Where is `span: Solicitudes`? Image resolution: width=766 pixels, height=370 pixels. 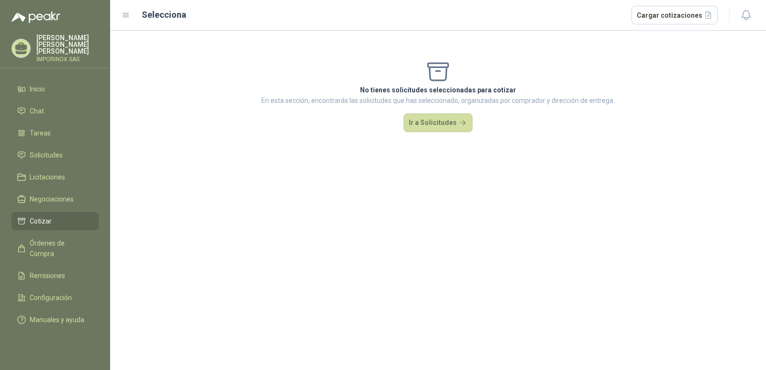
span: Solicitudes is located at coordinates (46, 155).